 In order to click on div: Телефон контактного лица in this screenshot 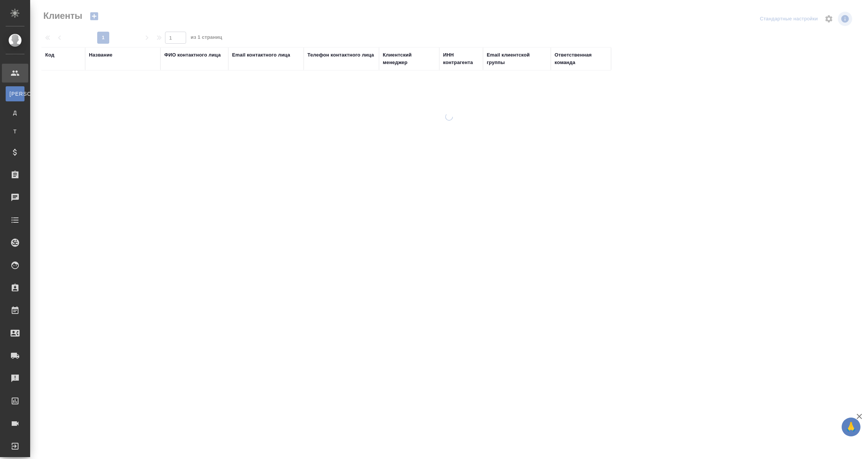, I will do `click(341, 55)`.